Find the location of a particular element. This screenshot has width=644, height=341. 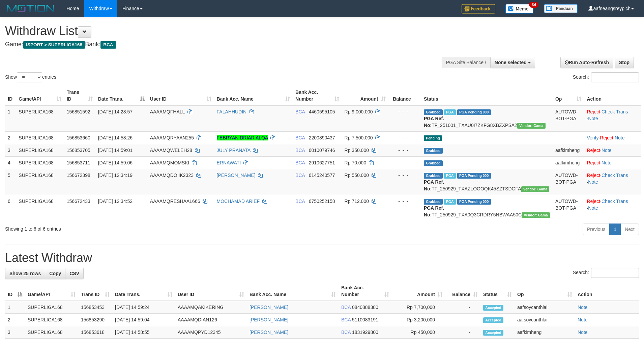

td: 4 is located at coordinates (10, 162).